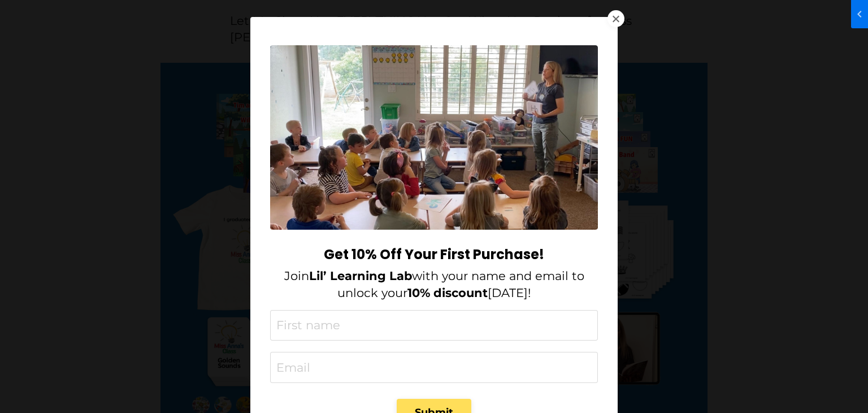 This screenshot has width=868, height=413. Describe the element at coordinates (434, 325) in the screenshot. I see `input: First name` at that location.